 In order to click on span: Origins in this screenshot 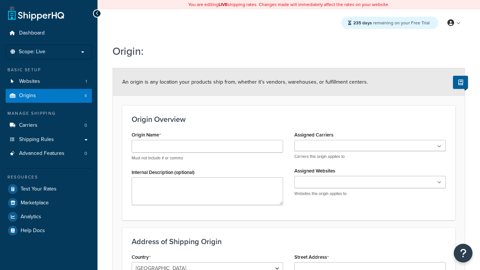, I will do `click(27, 96)`.